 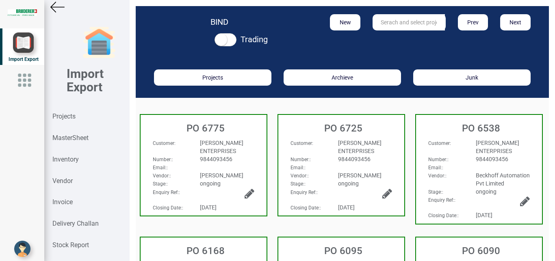 What do you see at coordinates (481, 128) in the screenshot?
I see `h3: PO 6538` at bounding box center [481, 128].